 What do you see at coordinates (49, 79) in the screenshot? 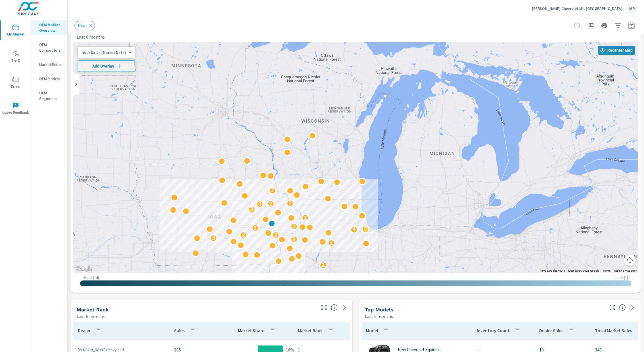
I see `div: OEM Models` at bounding box center [49, 79].